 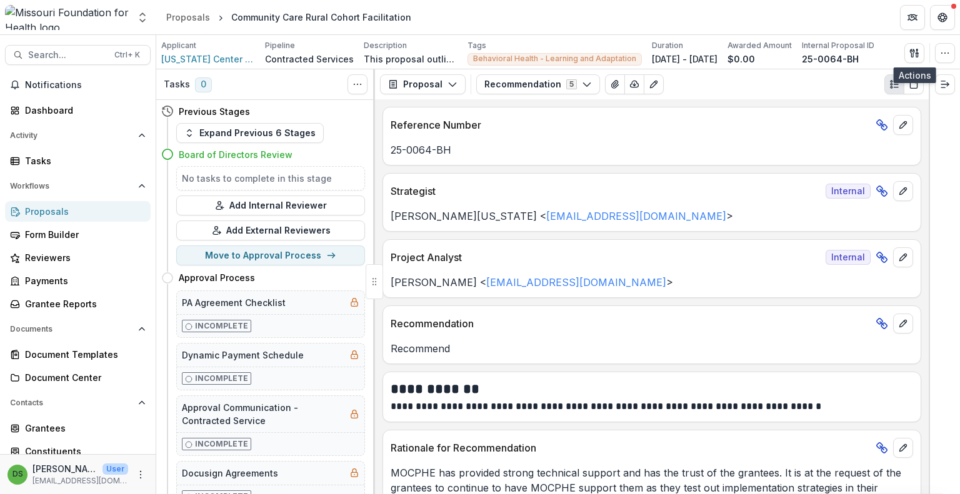 I want to click on button: Plaintext view, so click(x=895, y=84).